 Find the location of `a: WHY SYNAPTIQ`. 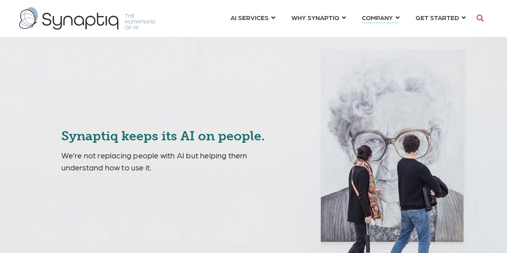

a: WHY SYNAPTIQ is located at coordinates (319, 17).